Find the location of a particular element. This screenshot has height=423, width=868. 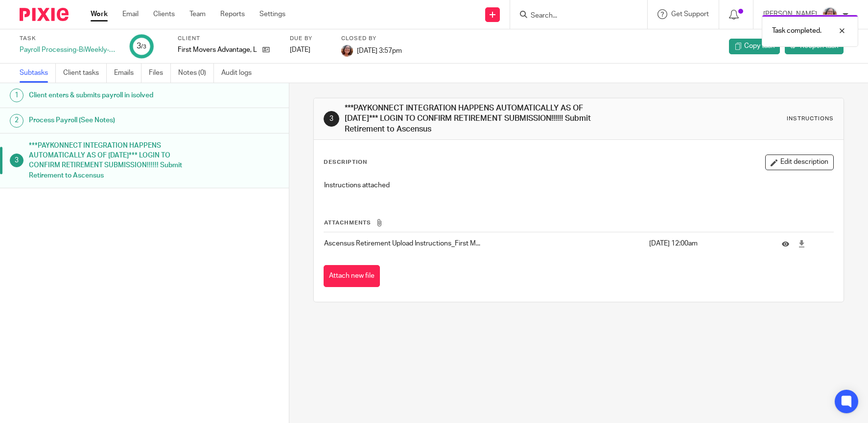

a: Email is located at coordinates (130, 14).